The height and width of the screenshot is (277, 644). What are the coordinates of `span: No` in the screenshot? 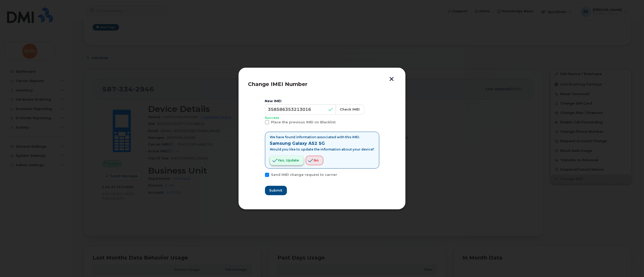 It's located at (316, 160).